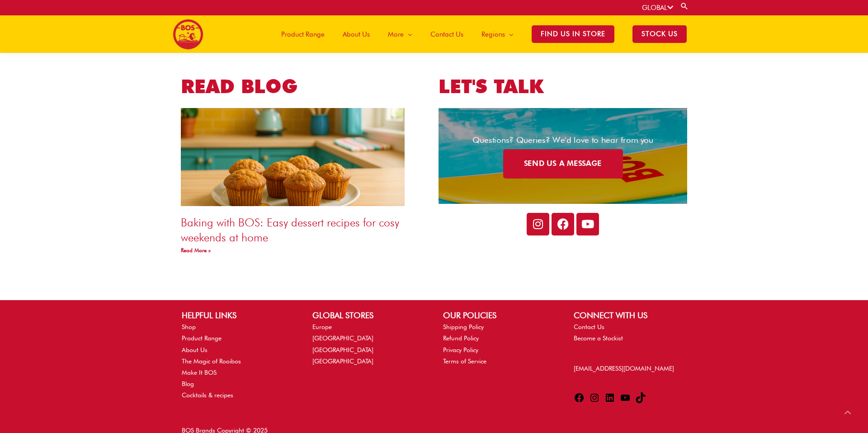 The image size is (868, 433). I want to click on a: STOCK US, so click(659, 34).